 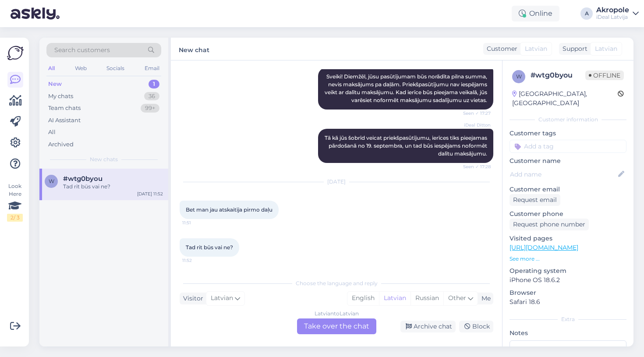 I want to click on div: English, so click(x=363, y=298).